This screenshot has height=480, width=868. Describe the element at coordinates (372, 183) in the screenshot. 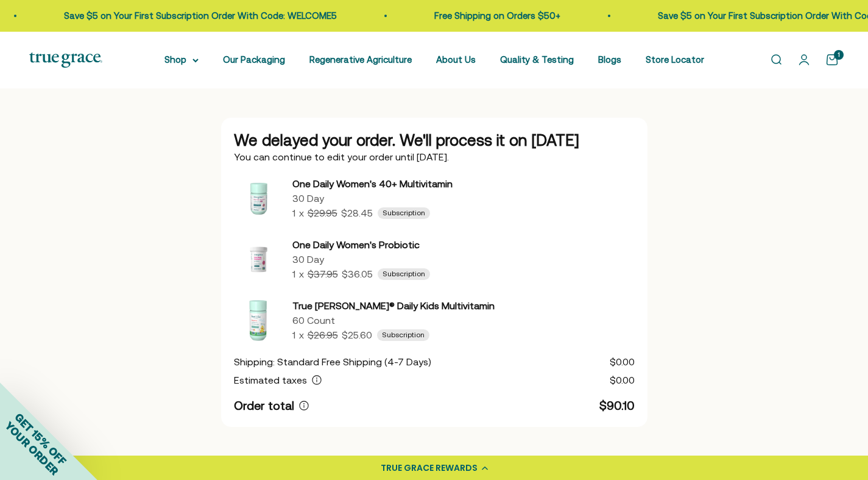

I see `span: One Daily Women's 40+ Multivitamin` at that location.